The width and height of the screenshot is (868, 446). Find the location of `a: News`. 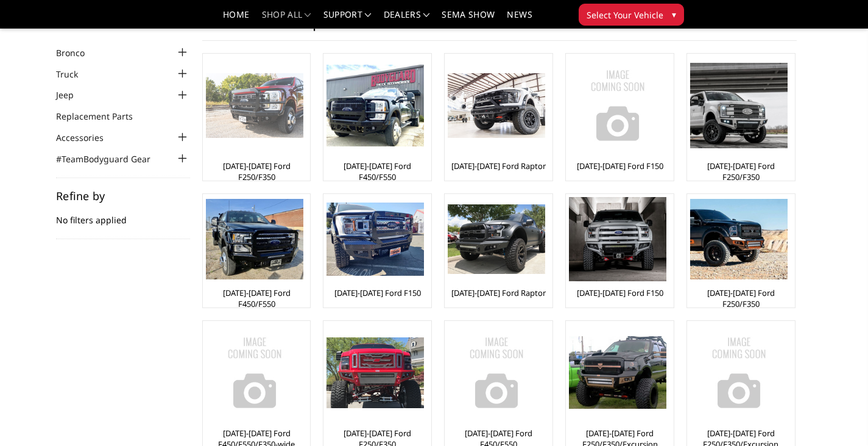

a: News is located at coordinates (519, 19).